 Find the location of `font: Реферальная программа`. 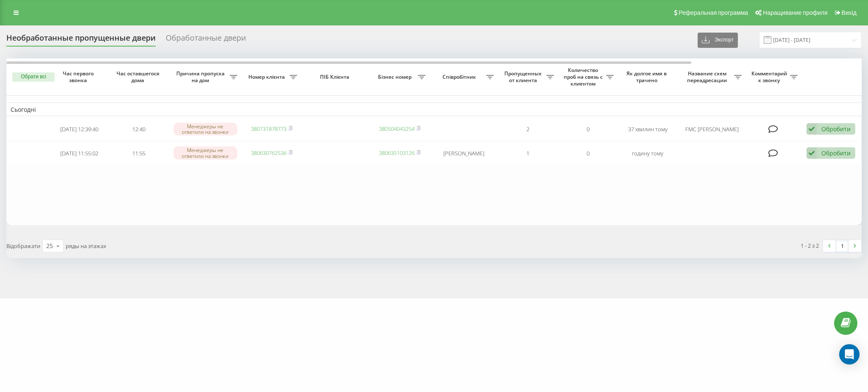

font: Реферальная программа is located at coordinates (713, 13).